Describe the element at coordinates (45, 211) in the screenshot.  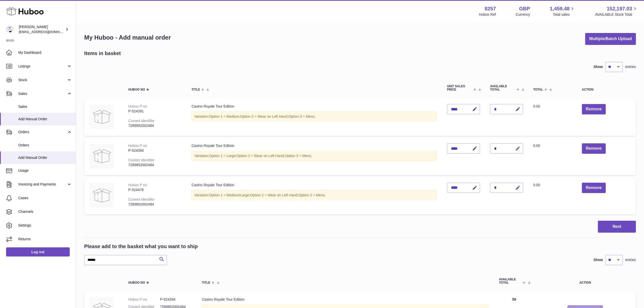
I see `span: Channels` at that location.